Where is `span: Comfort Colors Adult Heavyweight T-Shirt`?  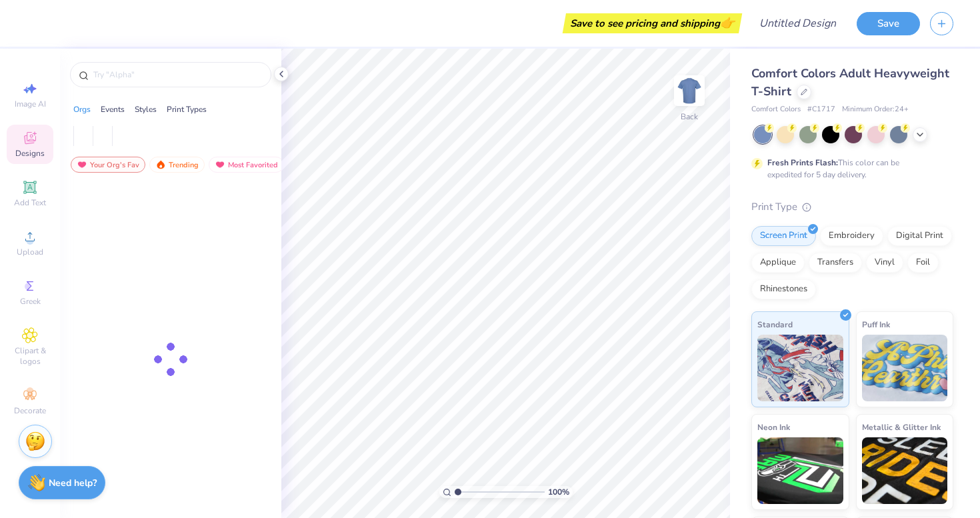
span: Comfort Colors Adult Heavyweight T-Shirt is located at coordinates (850, 82).